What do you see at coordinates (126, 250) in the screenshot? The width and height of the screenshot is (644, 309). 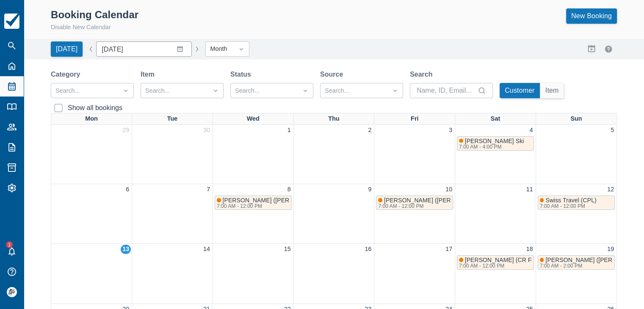 I see `a: 13` at bounding box center [126, 250].